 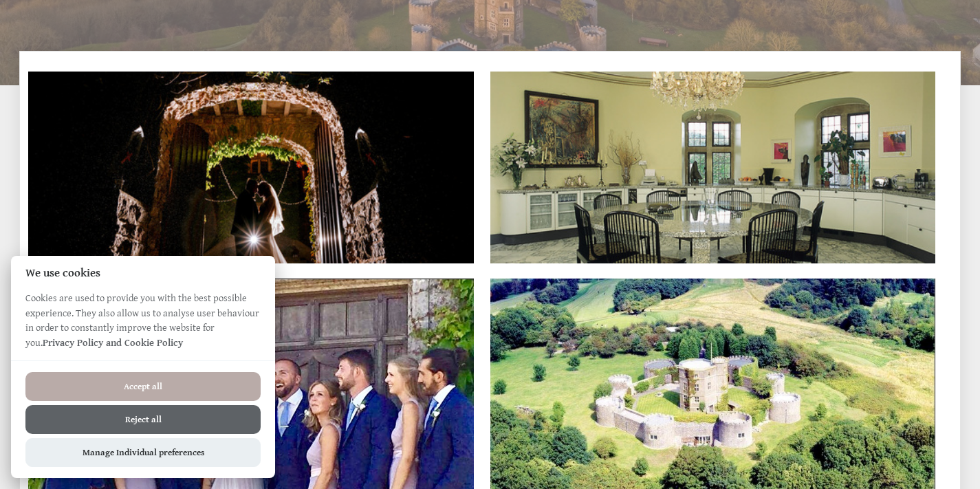 I want to click on button: Accept all, so click(x=143, y=386).